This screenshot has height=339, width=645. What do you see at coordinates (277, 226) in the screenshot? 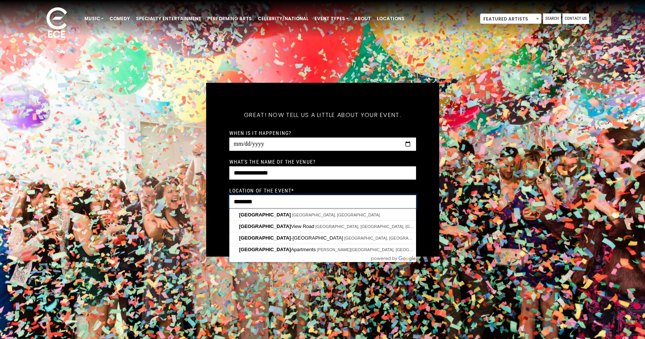
I see `span: View Road` at bounding box center [277, 226].